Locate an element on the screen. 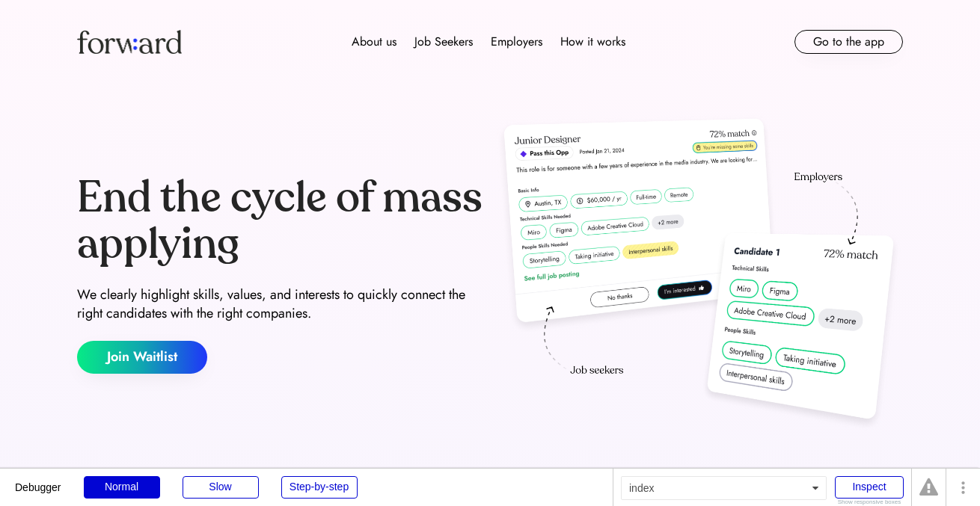 The image size is (980, 506). div: Normal is located at coordinates (122, 488).